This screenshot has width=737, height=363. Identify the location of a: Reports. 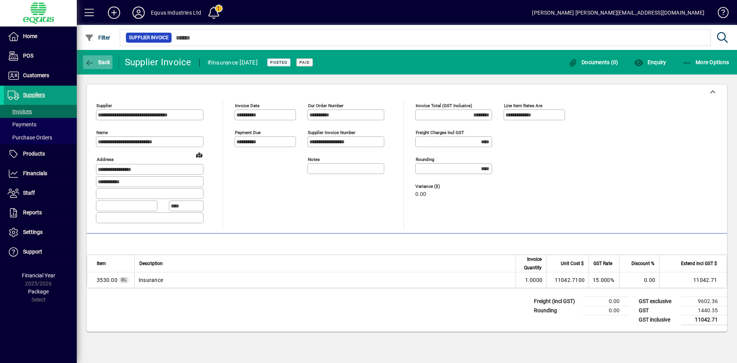
(40, 213).